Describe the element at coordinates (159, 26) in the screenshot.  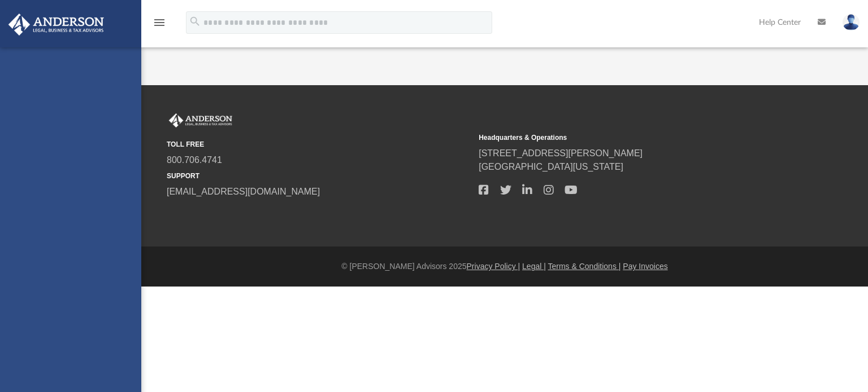
I see `a: menu` at that location.